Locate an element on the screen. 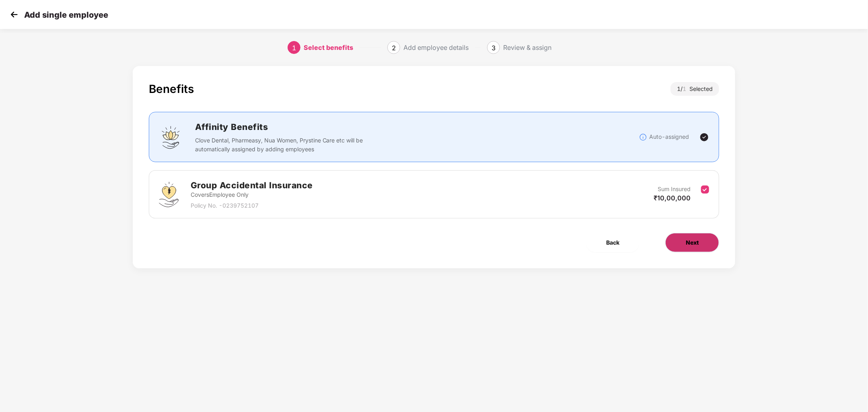  p: Auto-assigned is located at coordinates (669, 137).